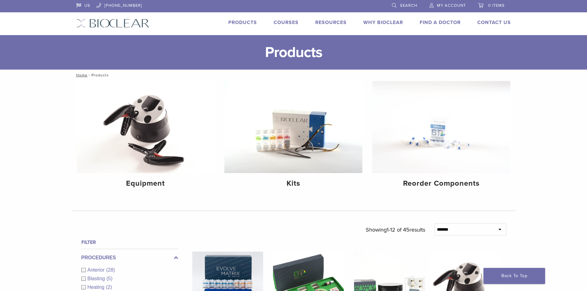 The height and width of the screenshot is (291, 587). What do you see at coordinates (97, 279) in the screenshot?
I see `span: Blasting` at bounding box center [97, 279].